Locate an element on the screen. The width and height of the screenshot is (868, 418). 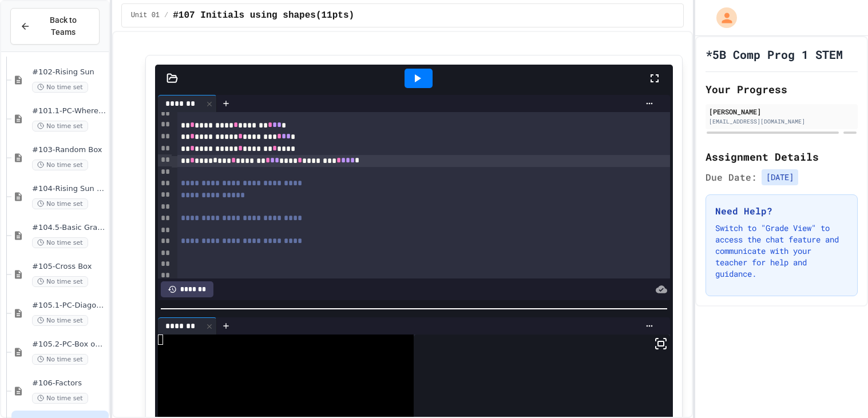
p: Switch to "Grade View" to access the chat feature and communicate with your teacher for help and ... is located at coordinates (781, 251).